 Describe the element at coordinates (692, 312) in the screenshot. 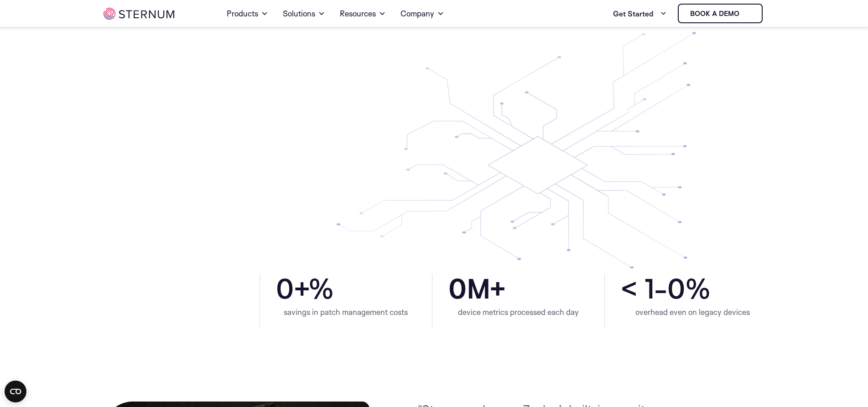

I see `div: overhead even on legacy devices` at that location.